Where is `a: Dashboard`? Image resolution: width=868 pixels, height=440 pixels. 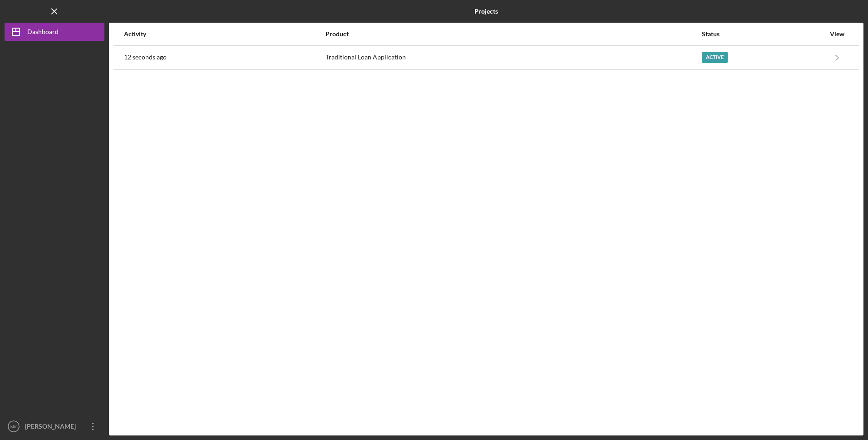
a: Dashboard is located at coordinates (54, 32).